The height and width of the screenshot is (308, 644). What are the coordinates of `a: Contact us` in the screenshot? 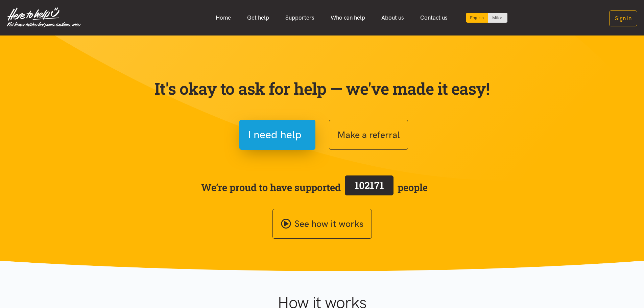 It's located at (434, 18).